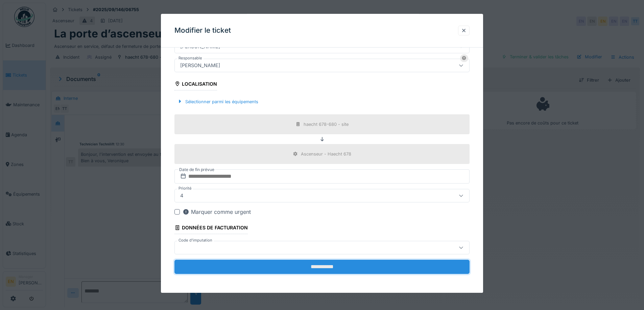 The width and height of the screenshot is (644, 310). What do you see at coordinates (202, 30) in the screenshot?
I see `h3: Modifier le ticket` at bounding box center [202, 30].